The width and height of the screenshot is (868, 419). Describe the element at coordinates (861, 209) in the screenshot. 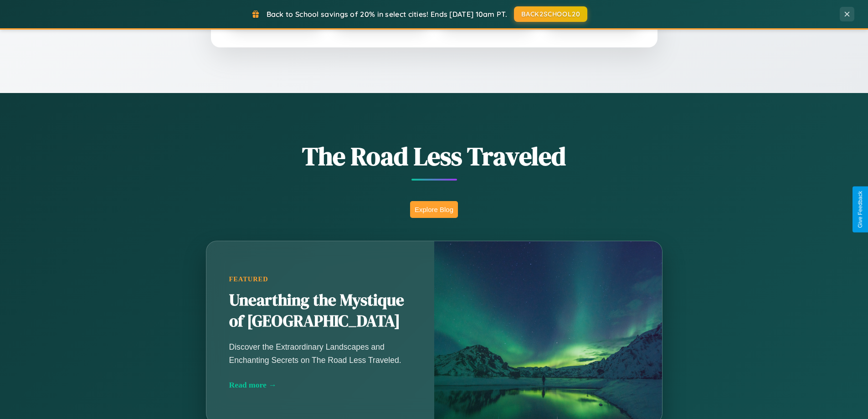

I see `div: Give Feedback` at that location.